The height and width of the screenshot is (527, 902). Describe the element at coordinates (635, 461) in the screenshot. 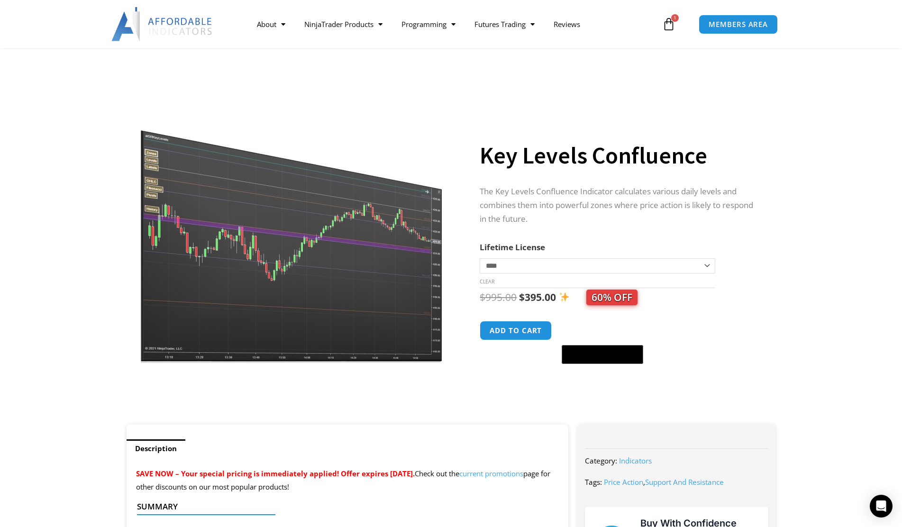

I see `a: Indicators` at that location.